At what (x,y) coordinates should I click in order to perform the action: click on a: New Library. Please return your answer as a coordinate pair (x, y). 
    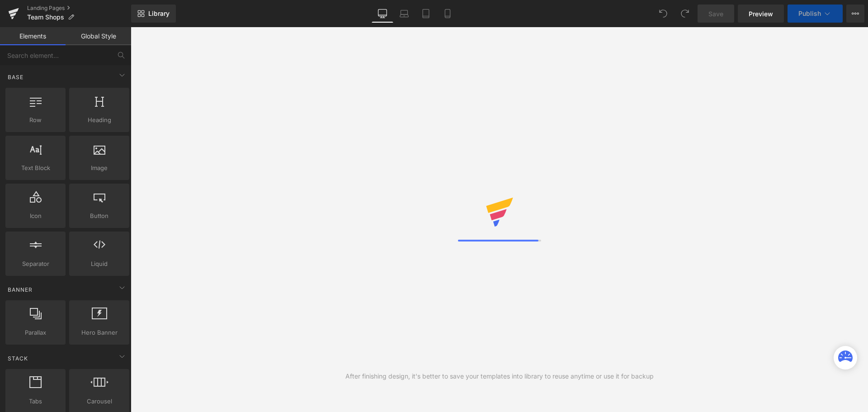
    Looking at the image, I should click on (153, 14).